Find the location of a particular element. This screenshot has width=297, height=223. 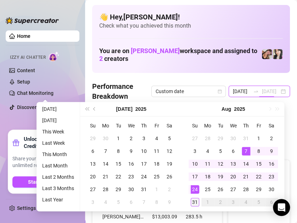

td: 2025-07-16 is located at coordinates (131, 164).